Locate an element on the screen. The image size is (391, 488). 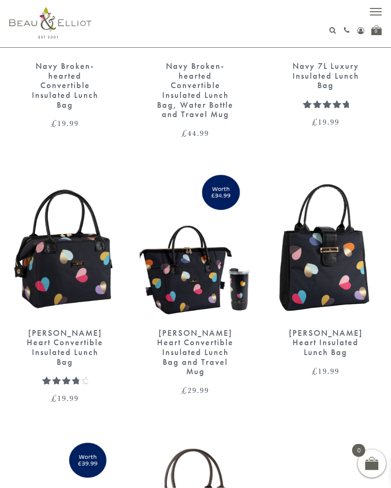
div: 0 is located at coordinates (376, 30).